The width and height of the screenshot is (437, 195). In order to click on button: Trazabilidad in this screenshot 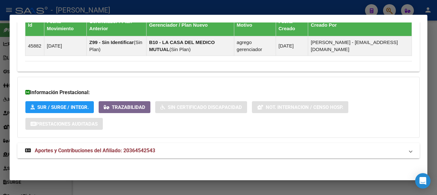, I will do `click(124, 107)`.